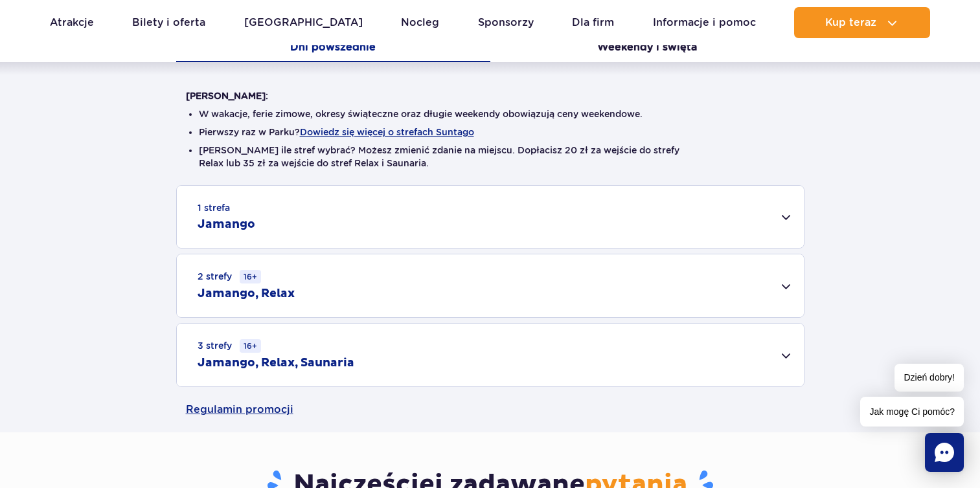  I want to click on small: 2 strefy, so click(229, 277).